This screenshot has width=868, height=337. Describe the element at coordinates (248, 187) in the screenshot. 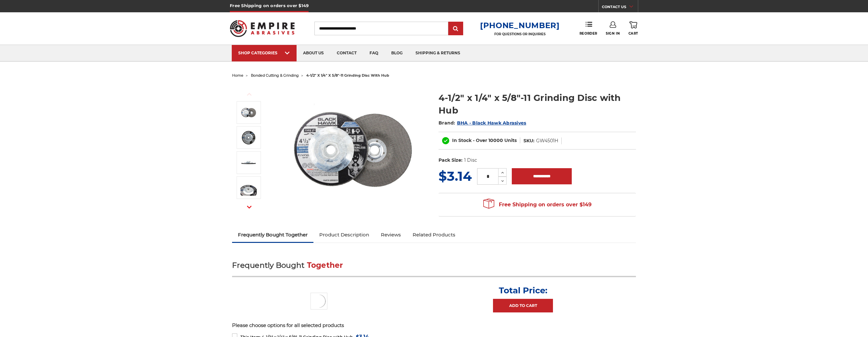

I see `img: 4-1/2 inch hub grinding discs` at that location.